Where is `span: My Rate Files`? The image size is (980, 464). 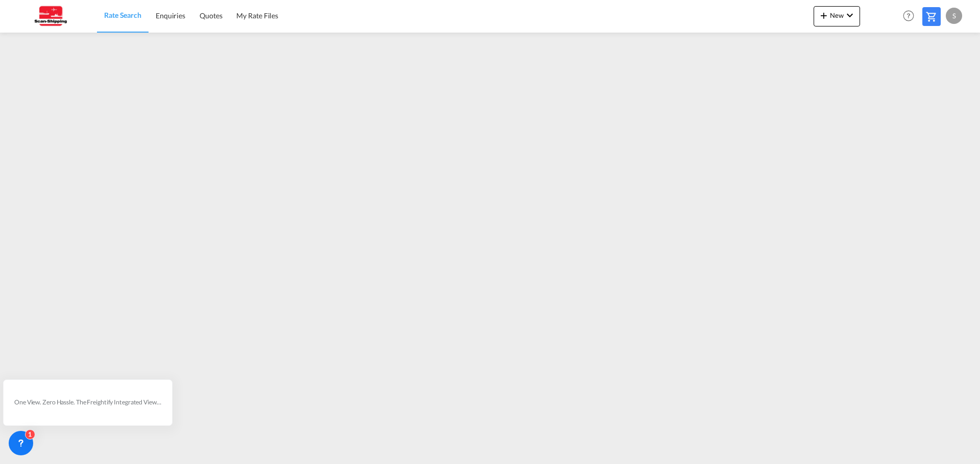 span: My Rate Files is located at coordinates (257, 15).